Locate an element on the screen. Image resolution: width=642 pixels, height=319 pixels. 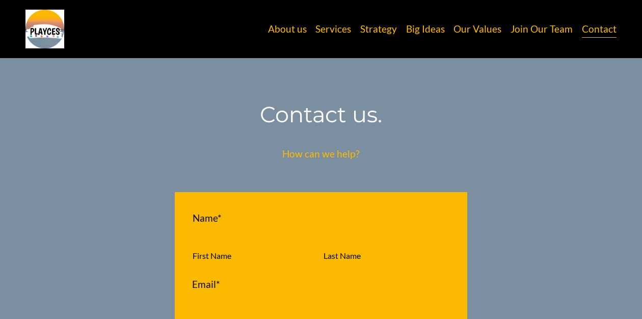
h2: Contact us. is located at coordinates (321, 115).